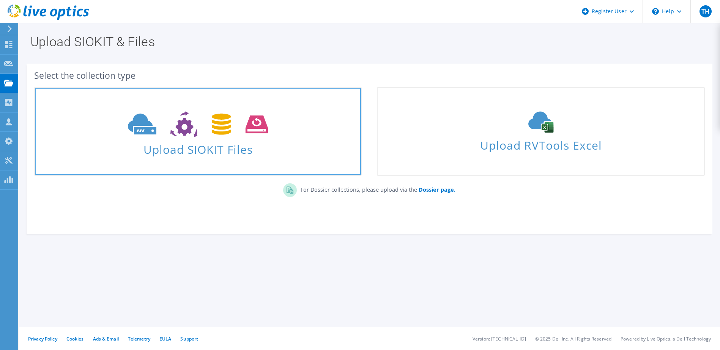 The image size is (720, 350). I want to click on span: Upload RVTools Excel, so click(540, 143).